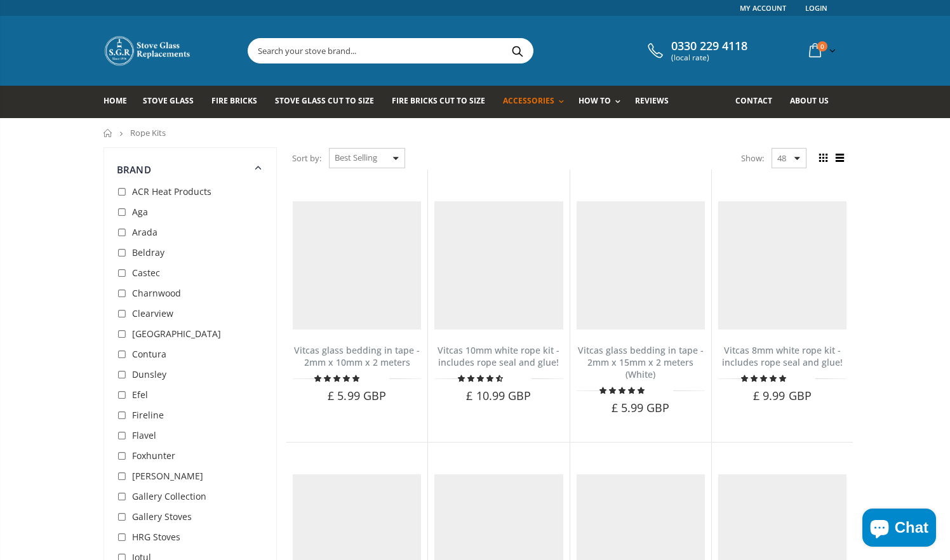  I want to click on a: Fire Bricks, so click(239, 101).